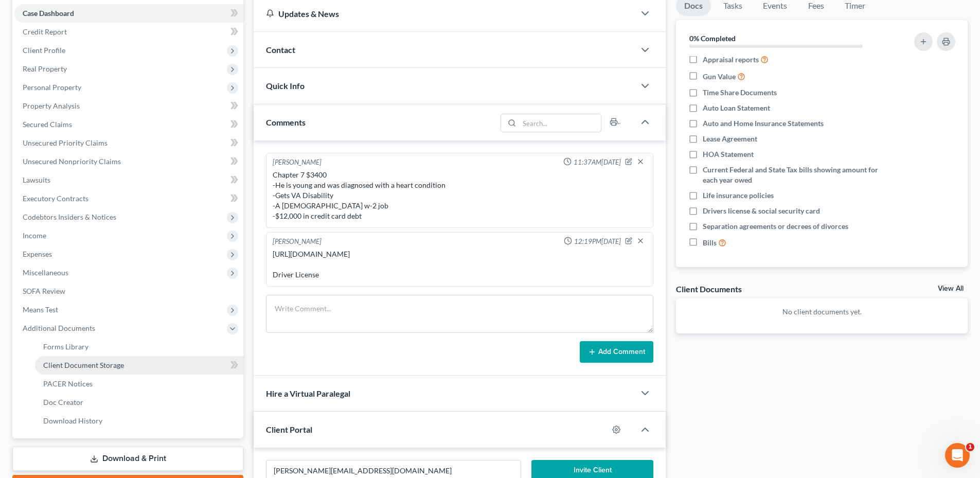  What do you see at coordinates (139, 347) in the screenshot?
I see `a: Forms Library` at bounding box center [139, 347].